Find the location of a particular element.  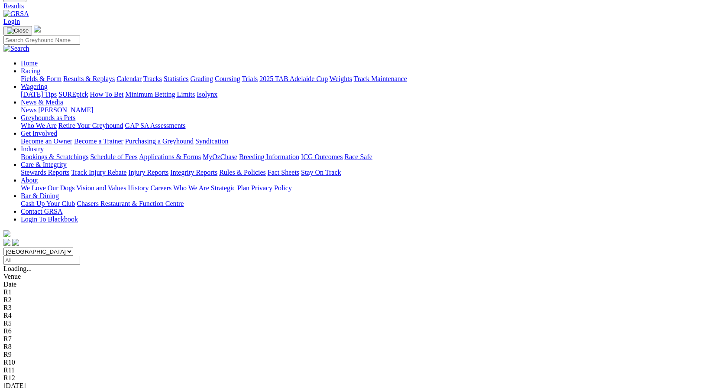

a: Careers is located at coordinates (161, 188).